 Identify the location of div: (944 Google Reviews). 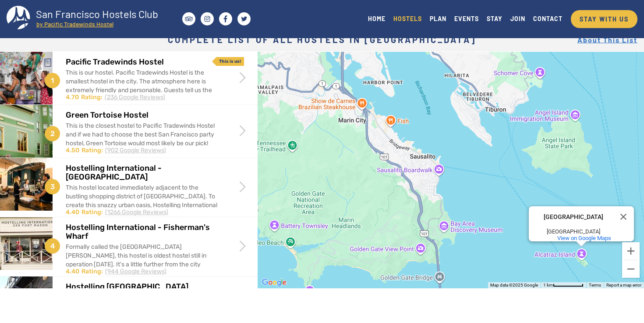
(136, 272).